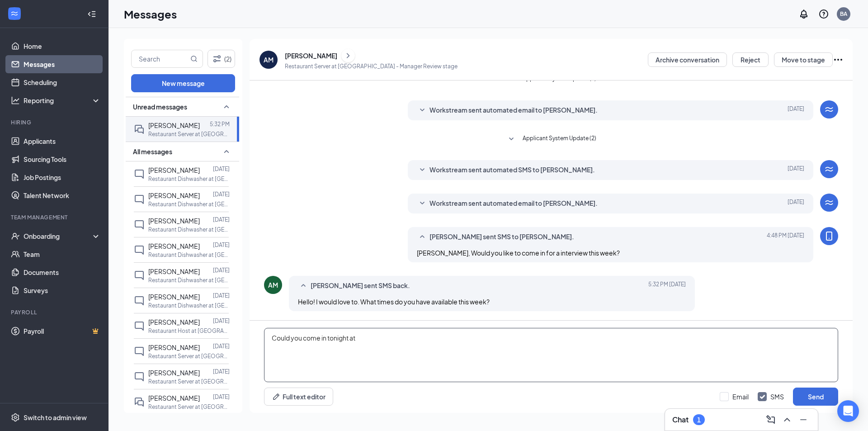 The width and height of the screenshot is (868, 431). What do you see at coordinates (829, 236) in the screenshot?
I see `svg: MobileSms` at bounding box center [829, 236].